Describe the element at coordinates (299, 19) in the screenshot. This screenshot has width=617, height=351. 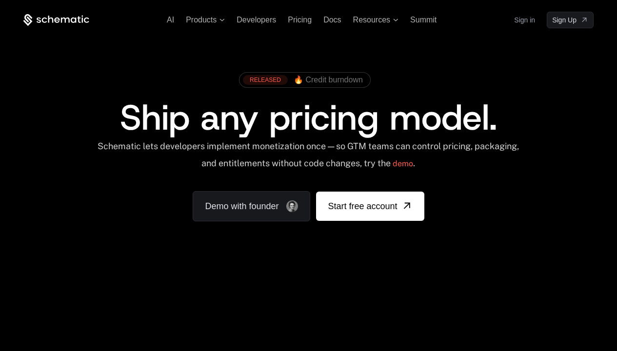
I see `span: Pricing` at that location.